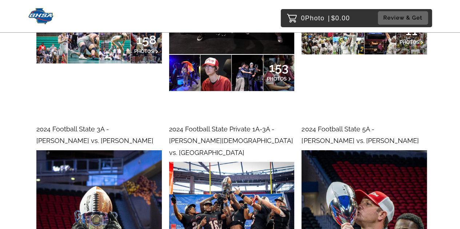  What do you see at coordinates (403, 18) in the screenshot?
I see `button: Review & Get` at bounding box center [403, 18].